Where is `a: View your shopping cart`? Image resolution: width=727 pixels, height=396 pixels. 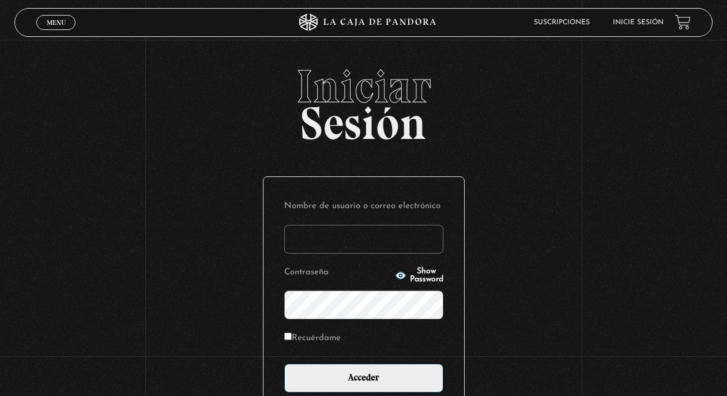 a: View your shopping cart is located at coordinates (683, 22).